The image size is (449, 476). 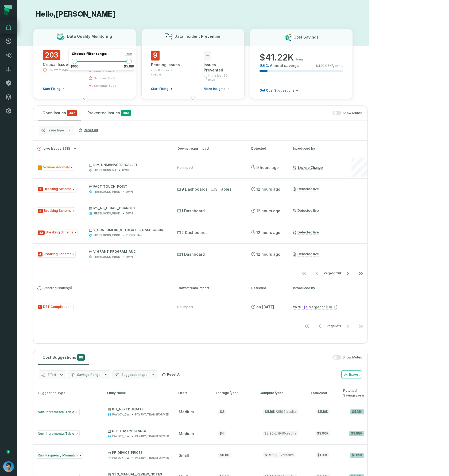 I want to click on span: schema health, so click(x=105, y=78).